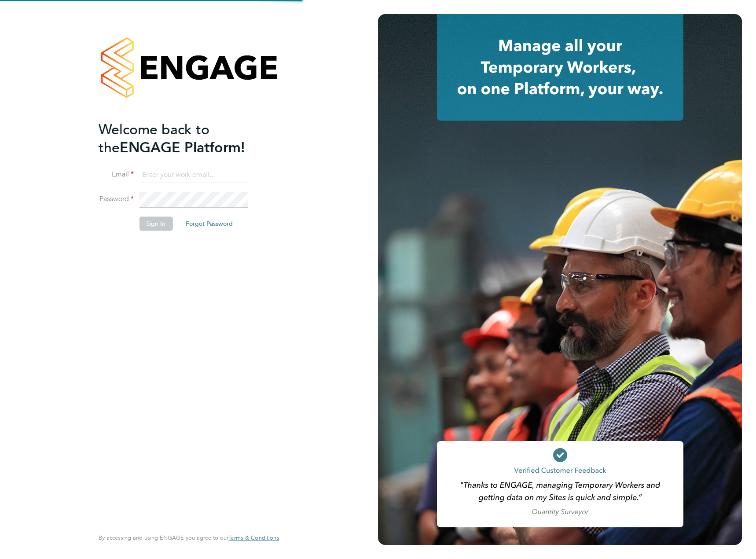 This screenshot has width=756, height=559. I want to click on label: Password, so click(117, 199).